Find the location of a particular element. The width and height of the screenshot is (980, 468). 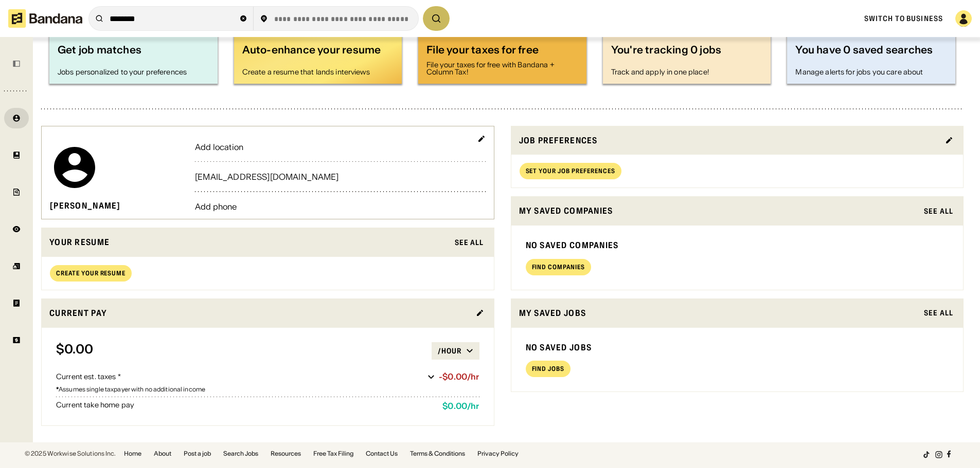

a: Contact Us is located at coordinates (382, 454).